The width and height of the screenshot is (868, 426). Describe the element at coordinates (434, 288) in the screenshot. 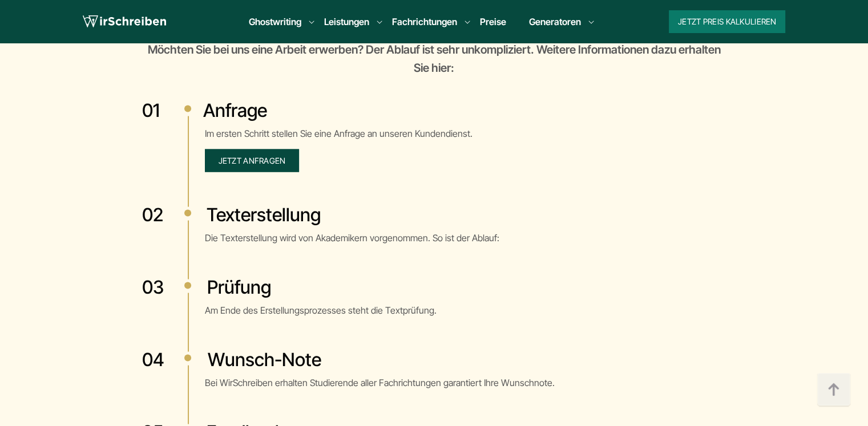

I see `h3: Prüfung` at that location.